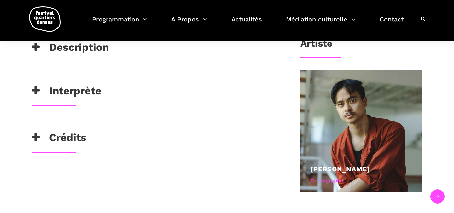 Image resolution: width=454 pixels, height=213 pixels. I want to click on a: Programmation, so click(120, 23).